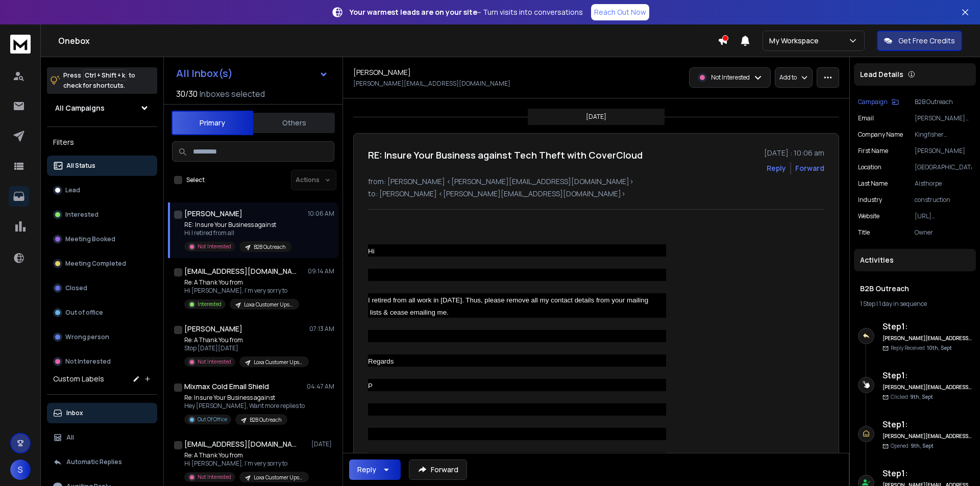 The image size is (980, 486). Describe the element at coordinates (912, 397) in the screenshot. I see `p: Clicked` at that location.